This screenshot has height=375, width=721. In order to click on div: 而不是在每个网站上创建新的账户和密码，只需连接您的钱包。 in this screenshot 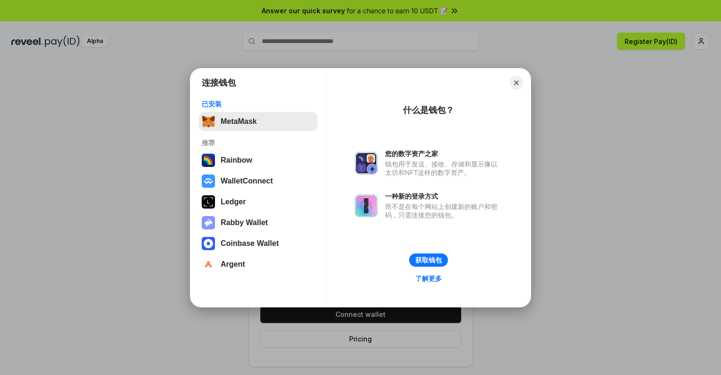, I will do `click(444, 211)`.